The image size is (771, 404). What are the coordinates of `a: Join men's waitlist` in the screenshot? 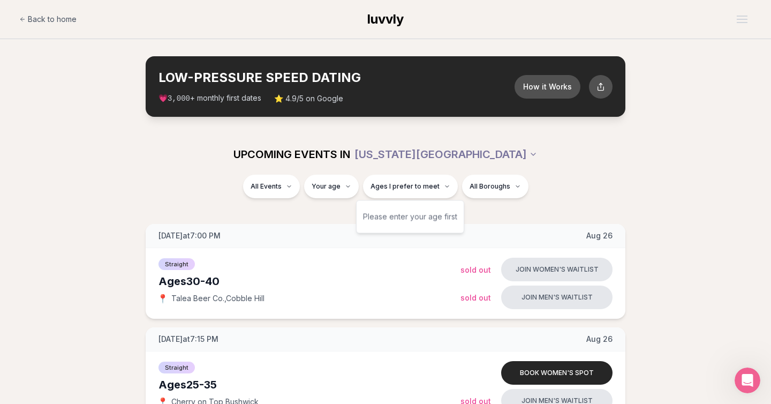 It's located at (557, 297).